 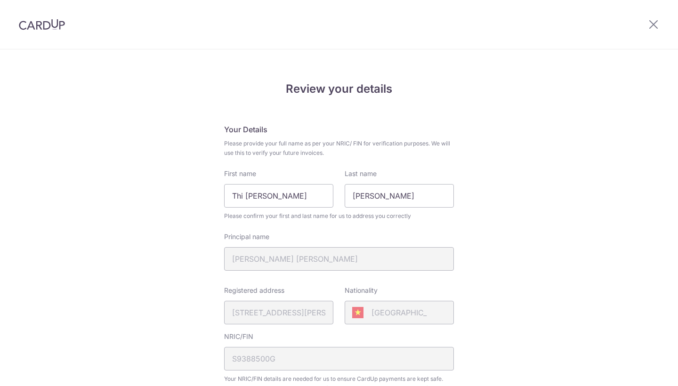 What do you see at coordinates (339, 148) in the screenshot?
I see `span: Please provide your full name as per your NRIC/ FIN for verification purposes. We will use this t...` at bounding box center [339, 148].